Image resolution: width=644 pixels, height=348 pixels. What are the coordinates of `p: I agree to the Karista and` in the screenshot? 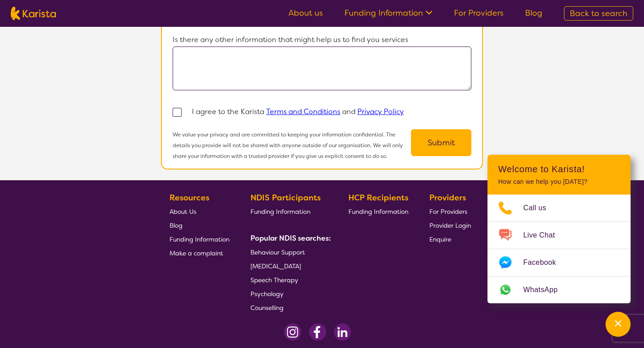 It's located at (298, 112).